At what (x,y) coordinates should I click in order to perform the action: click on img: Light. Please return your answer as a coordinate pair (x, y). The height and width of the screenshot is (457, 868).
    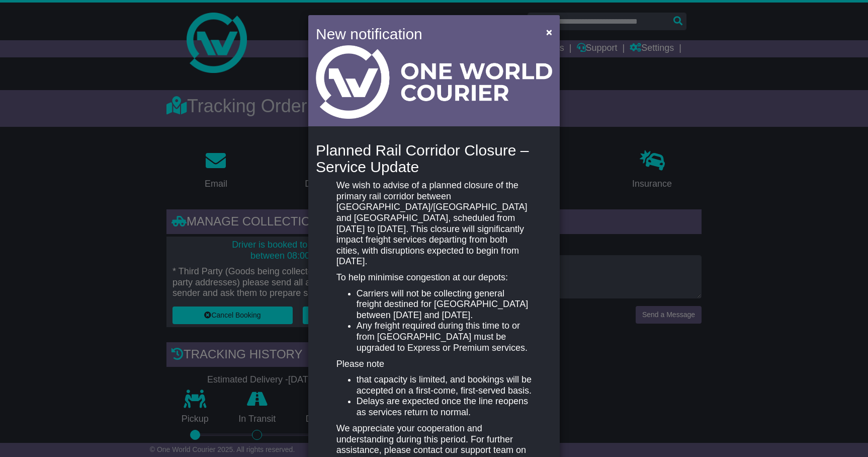
    Looking at the image, I should click on (434, 82).